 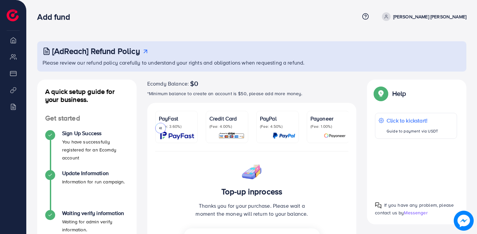 What do you see at coordinates (227, 118) in the screenshot?
I see `p: Credit Card` at bounding box center [227, 118].